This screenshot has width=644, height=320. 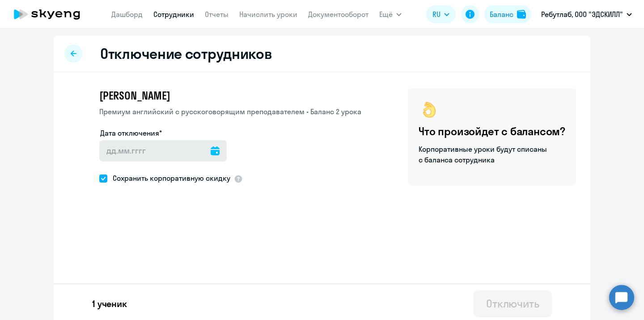 What do you see at coordinates (174, 14) in the screenshot?
I see `a: Сотрудники` at bounding box center [174, 14].